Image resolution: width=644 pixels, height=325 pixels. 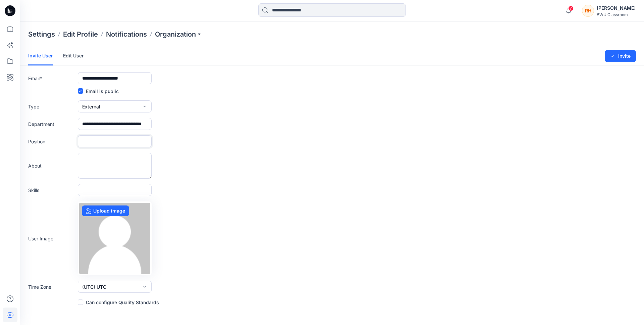 I want to click on a: Edit Profile, so click(x=80, y=34).